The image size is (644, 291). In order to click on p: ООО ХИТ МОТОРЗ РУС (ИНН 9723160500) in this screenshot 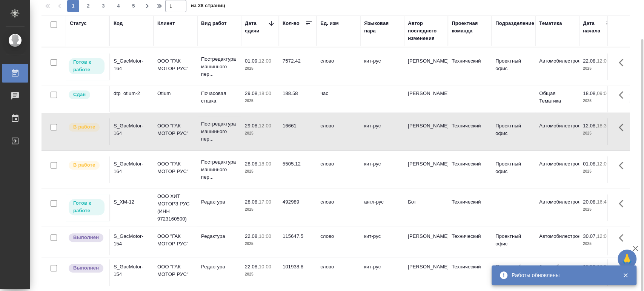, I will do `click(175, 208)`.